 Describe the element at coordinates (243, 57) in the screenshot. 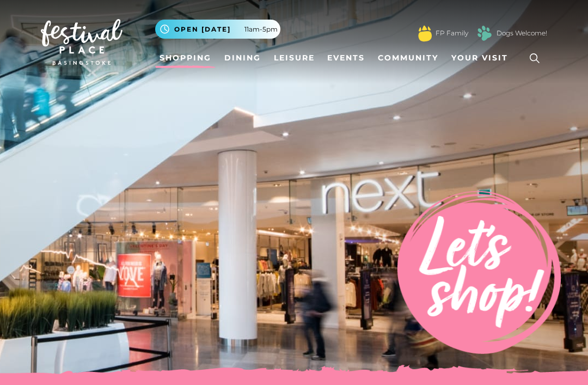

I see `a: Dining` at that location.